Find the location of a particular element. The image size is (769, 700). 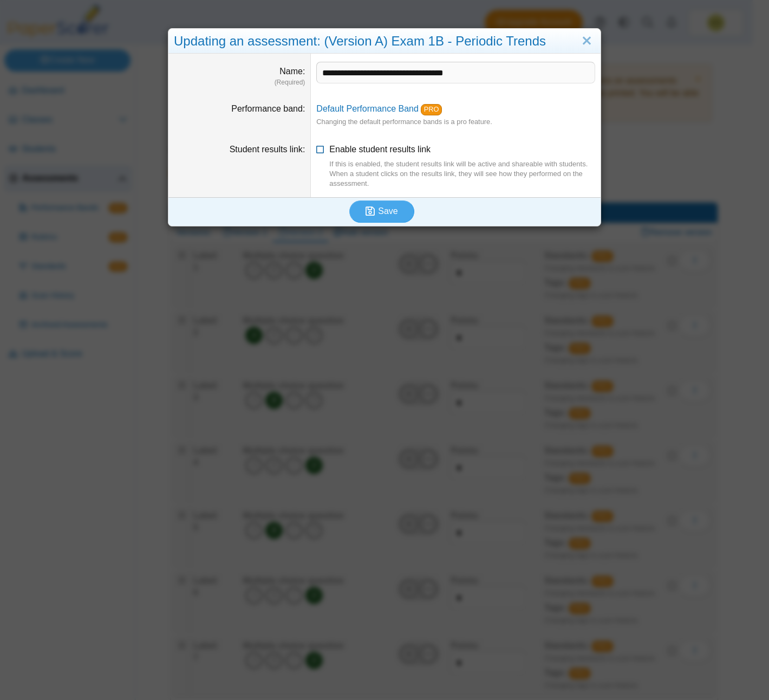

a: Close is located at coordinates (586, 41).